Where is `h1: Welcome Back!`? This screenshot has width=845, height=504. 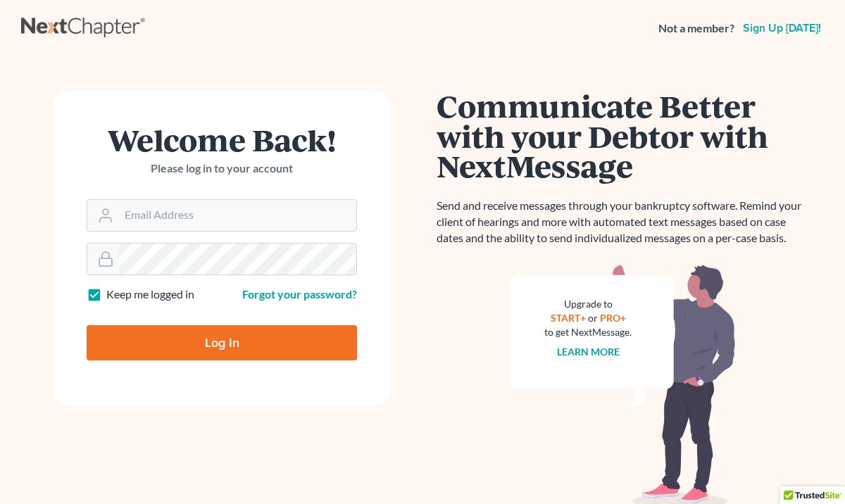
h1: Welcome Back! is located at coordinates (221, 139).